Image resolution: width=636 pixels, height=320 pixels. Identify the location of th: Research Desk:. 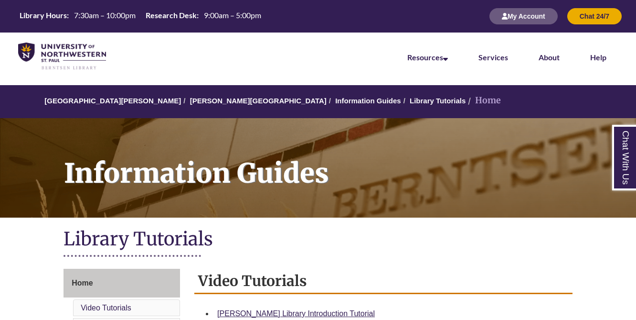
(171, 15).